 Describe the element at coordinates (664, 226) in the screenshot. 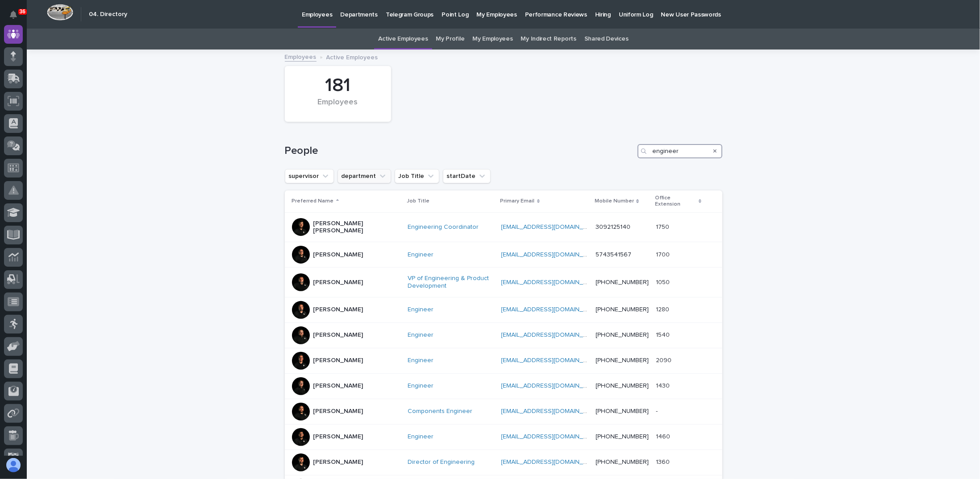

I see `p: 1750` at that location.